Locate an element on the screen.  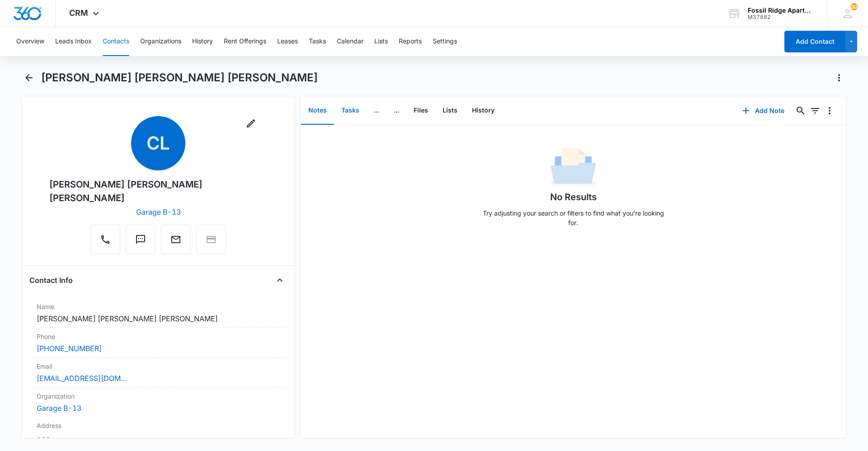
button: Files is located at coordinates (421, 111).